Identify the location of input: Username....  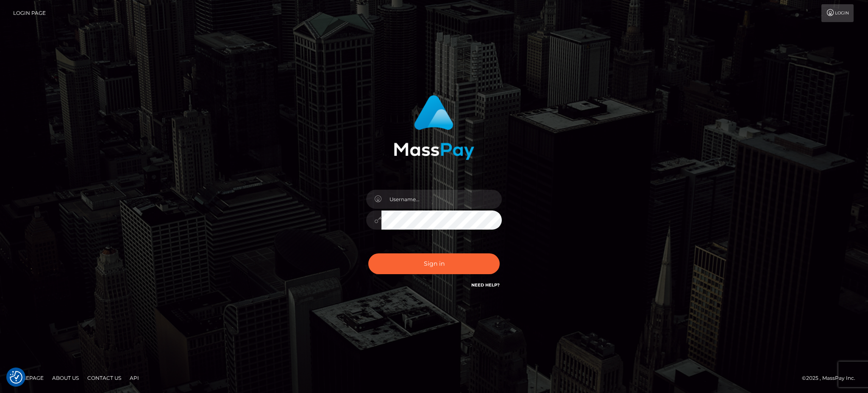
(441, 199).